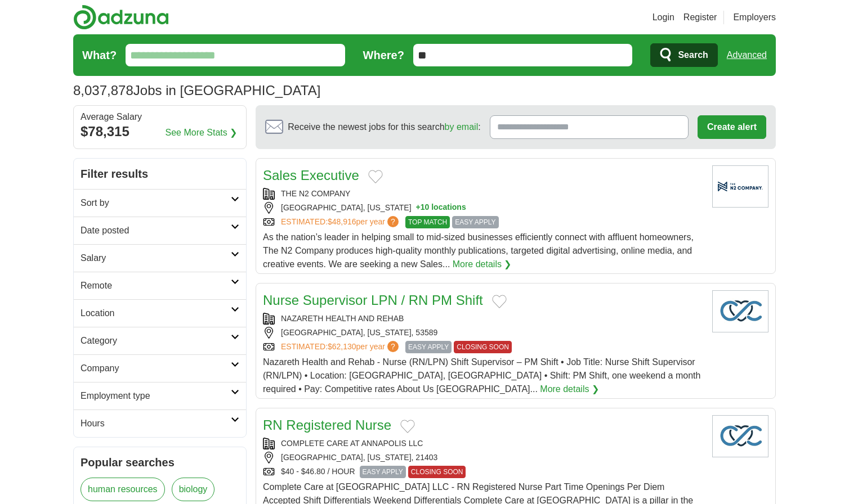 The image size is (849, 504). Describe the element at coordinates (160, 395) in the screenshot. I see `a: Employment type` at that location.